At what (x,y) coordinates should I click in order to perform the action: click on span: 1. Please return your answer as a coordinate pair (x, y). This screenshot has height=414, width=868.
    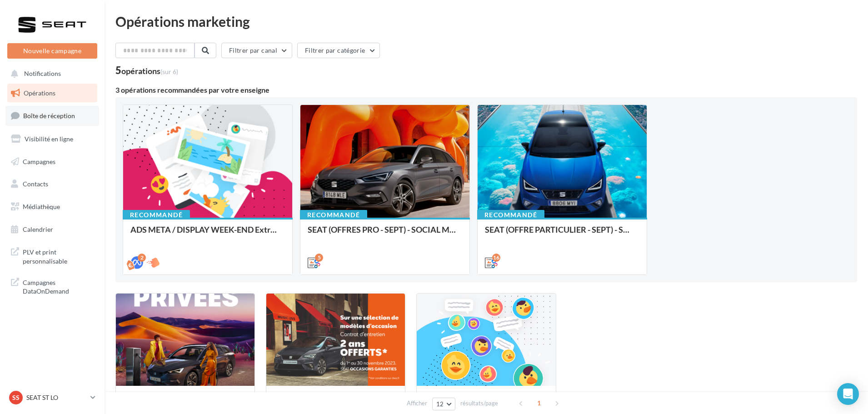
    Looking at the image, I should click on (539, 403).